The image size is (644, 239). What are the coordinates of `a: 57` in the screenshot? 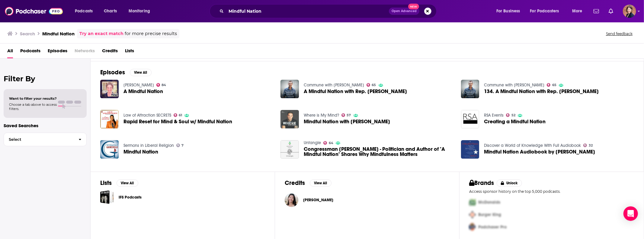 It's located at (346, 115).